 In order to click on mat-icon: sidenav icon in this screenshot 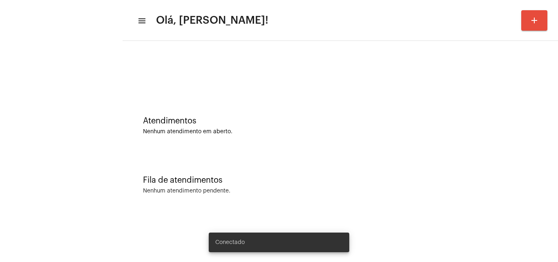, I will do `click(141, 21)`.